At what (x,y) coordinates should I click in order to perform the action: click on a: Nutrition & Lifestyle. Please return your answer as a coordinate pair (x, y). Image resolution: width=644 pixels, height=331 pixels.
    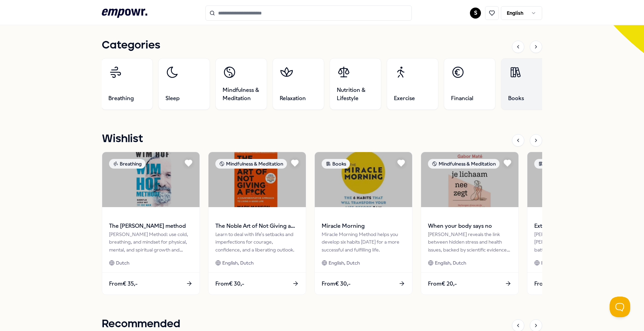
    Looking at the image, I should click on (355, 84).